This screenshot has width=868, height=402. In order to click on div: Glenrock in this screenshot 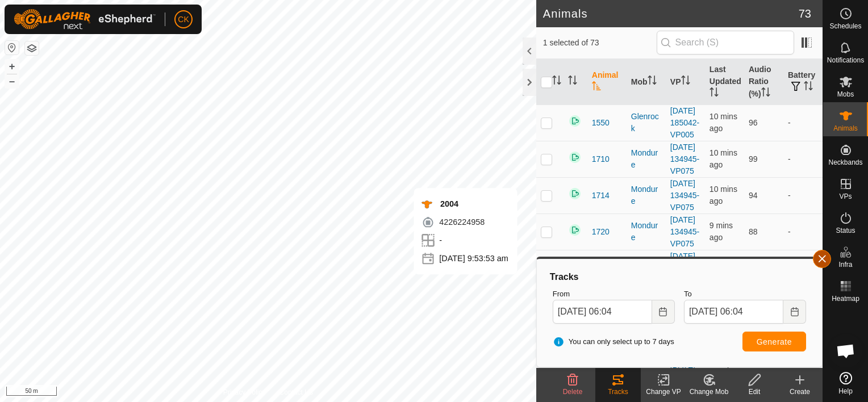, I will do `click(646, 123)`.